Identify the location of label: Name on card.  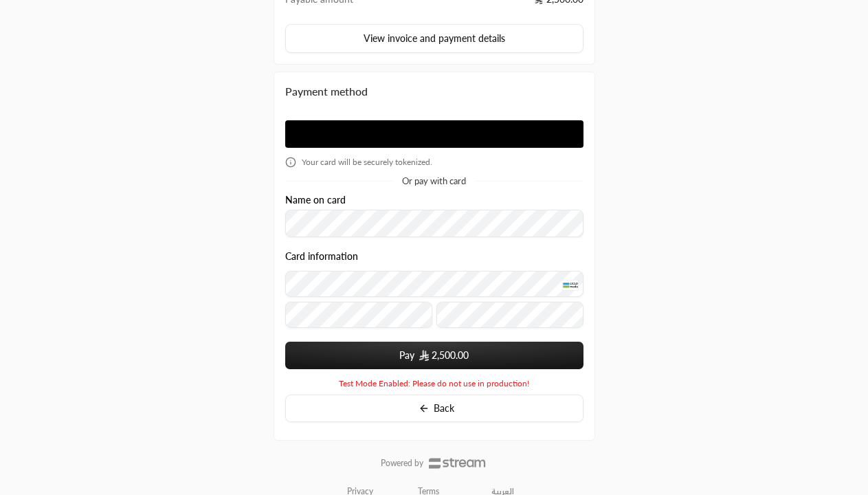
(315, 200).